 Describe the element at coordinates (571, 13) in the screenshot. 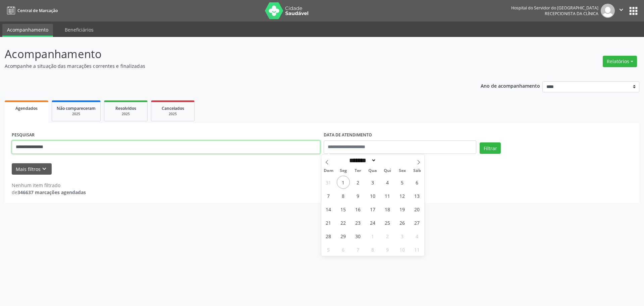

I see `span: Recepcionista da clínica` at that location.